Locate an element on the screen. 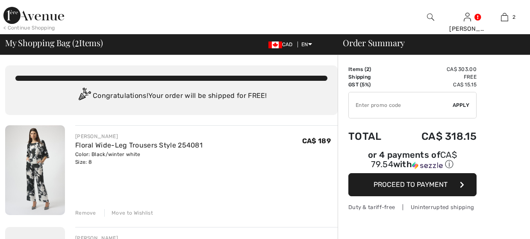  div: or 4 payments of with is located at coordinates (412, 160).